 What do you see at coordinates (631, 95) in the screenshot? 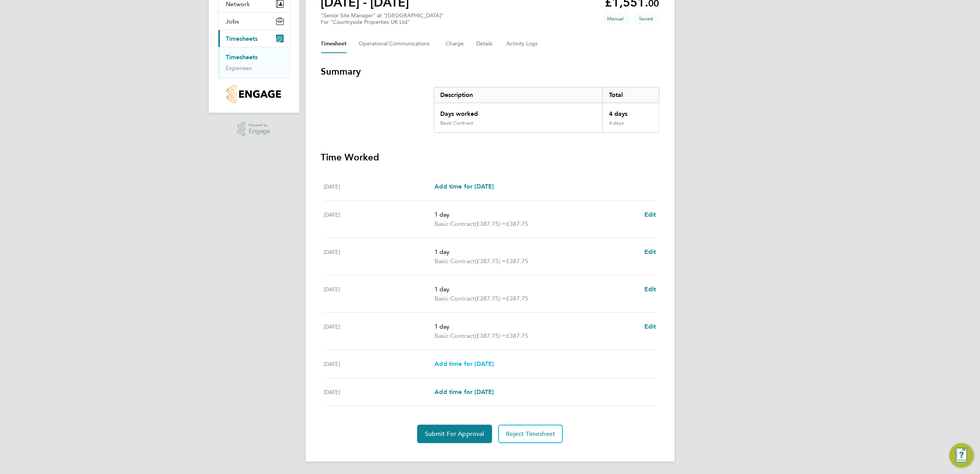
I see `div: Total` at bounding box center [631, 95].